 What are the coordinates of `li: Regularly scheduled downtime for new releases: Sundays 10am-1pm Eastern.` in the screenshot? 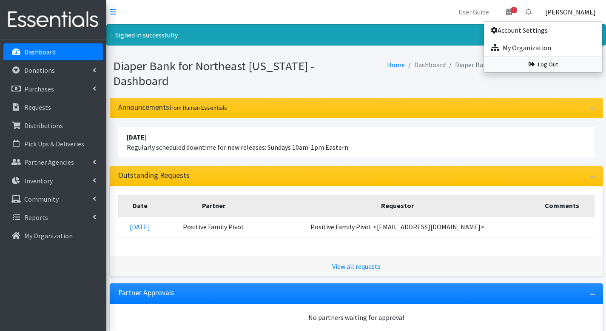 It's located at (357, 142).